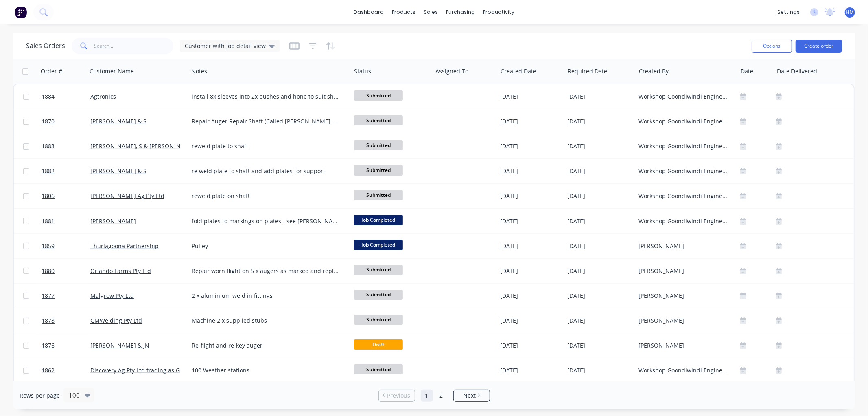 The width and height of the screenshot is (868, 416). What do you see at coordinates (40, 395) in the screenshot?
I see `span: Rows per page` at bounding box center [40, 395].